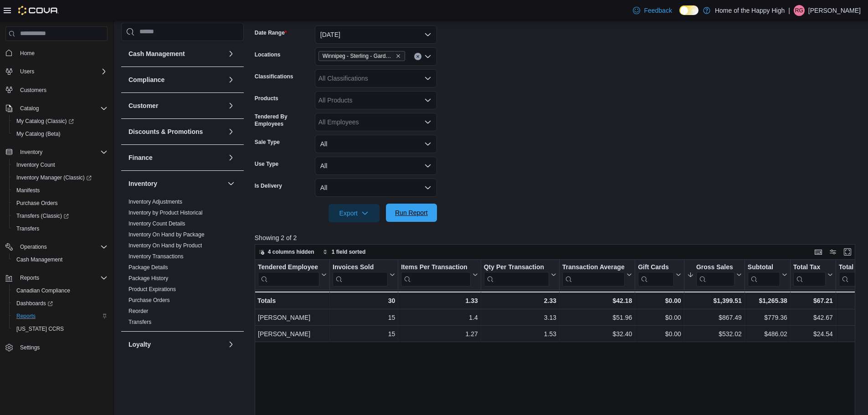  What do you see at coordinates (439, 274) in the screenshot?
I see `button: Items Per Transaction` at bounding box center [439, 274].